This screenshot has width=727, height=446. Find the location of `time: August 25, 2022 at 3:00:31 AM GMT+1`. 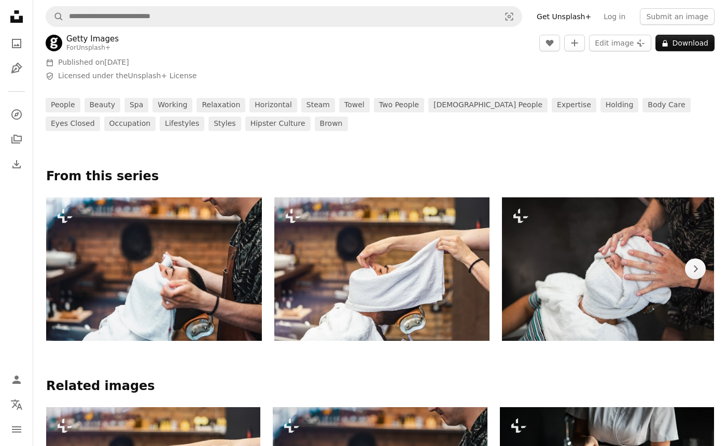

time: August 25, 2022 at 3:00:31 AM GMT+1 is located at coordinates (116, 62).